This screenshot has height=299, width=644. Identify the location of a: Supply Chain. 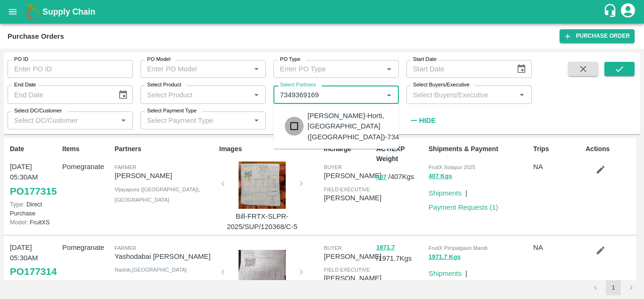
(323, 12).